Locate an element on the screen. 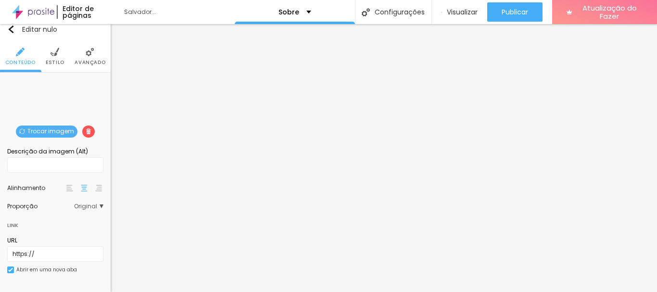  font: URL is located at coordinates (12, 240).